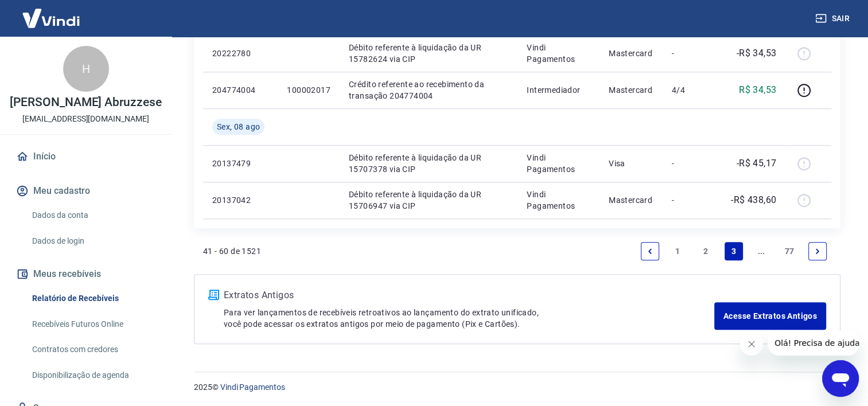  I want to click on button: Meus recebíveis, so click(85, 274).